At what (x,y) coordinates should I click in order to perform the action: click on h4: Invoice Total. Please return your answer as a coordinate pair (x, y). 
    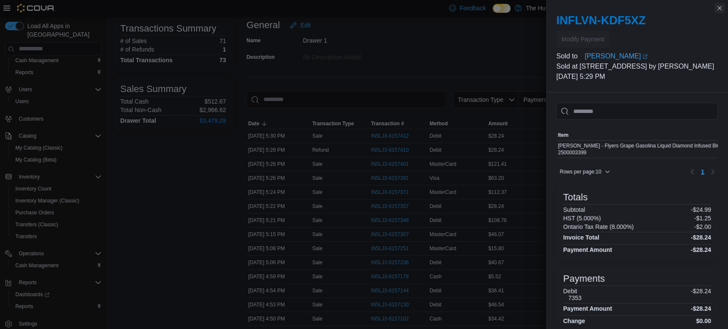
    Looking at the image, I should click on (581, 238).